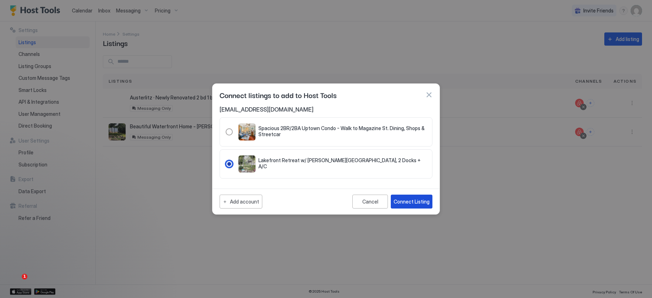 The height and width of the screenshot is (298, 652). Describe the element at coordinates (342, 131) in the screenshot. I see `span: Spacious 2BR/2BA Uptown Condo - Walk to Magazine St. Dining, Shops & Streetcar` at that location.